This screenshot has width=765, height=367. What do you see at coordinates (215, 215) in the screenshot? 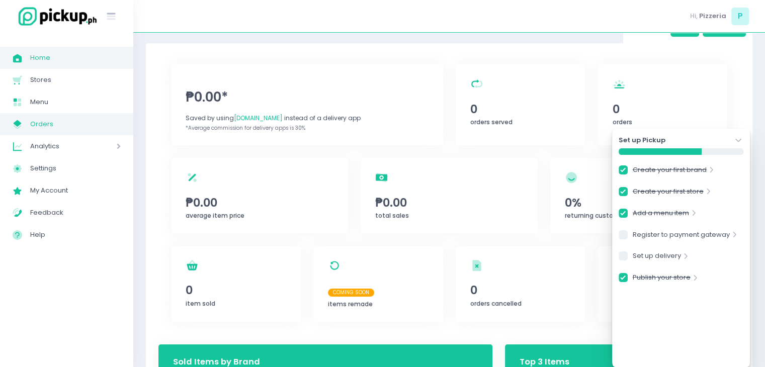
I see `span: average item price` at bounding box center [215, 215].